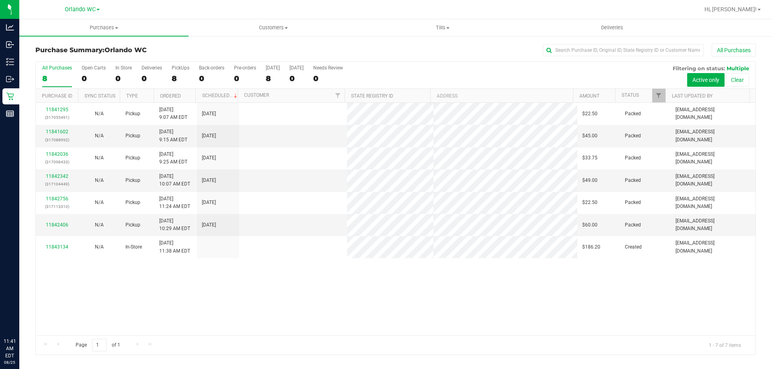 The image size is (772, 369). What do you see at coordinates (10, 27) in the screenshot?
I see `inline-svg: Analytics` at bounding box center [10, 27].